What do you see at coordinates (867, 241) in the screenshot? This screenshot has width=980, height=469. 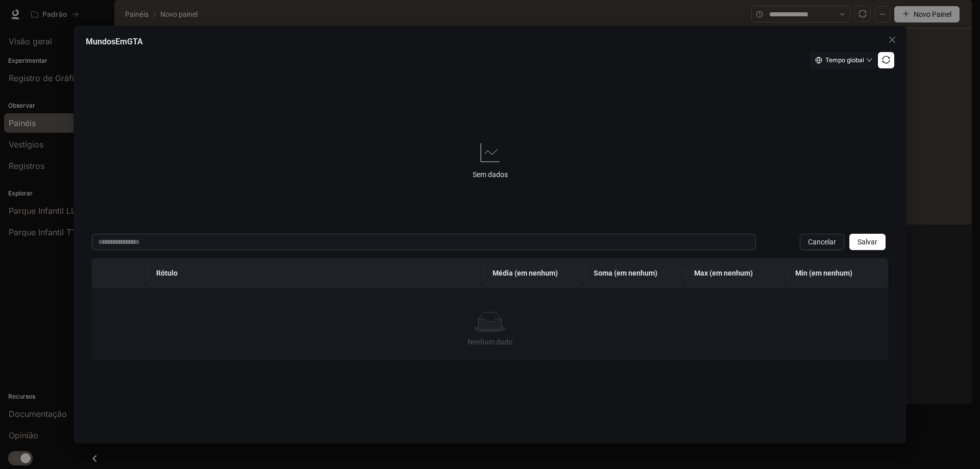 I see `button: Salvar` at bounding box center [867, 241].